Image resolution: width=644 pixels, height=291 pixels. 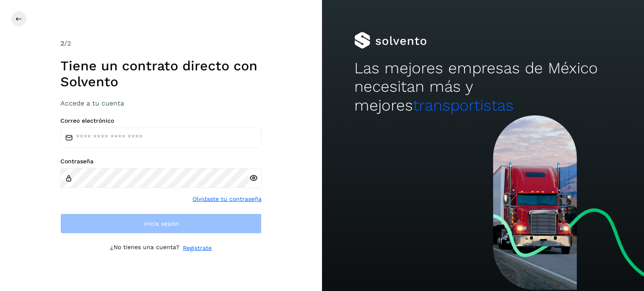 I want to click on label: Correo electrónico, so click(x=161, y=120).